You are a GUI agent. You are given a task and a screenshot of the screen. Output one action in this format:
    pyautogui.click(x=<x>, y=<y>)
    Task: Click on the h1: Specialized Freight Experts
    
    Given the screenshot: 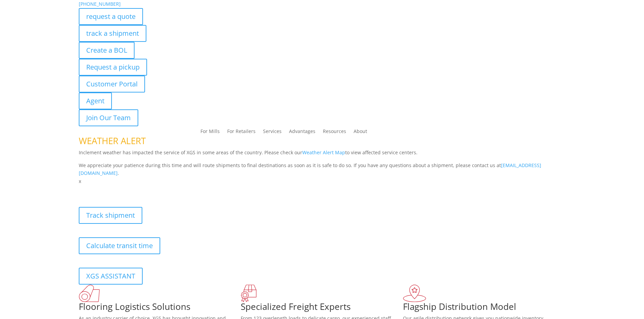 What is the action you would take?
    pyautogui.click(x=322, y=308)
    